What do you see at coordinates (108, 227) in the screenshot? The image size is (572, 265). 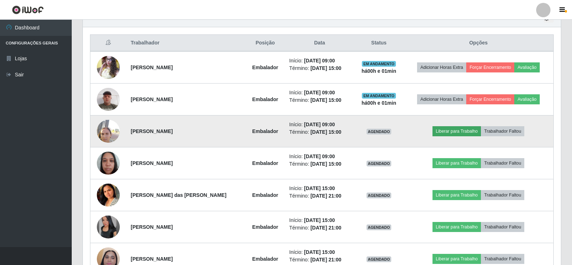 I see `img: 1750472737511.jpeg` at bounding box center [108, 227].